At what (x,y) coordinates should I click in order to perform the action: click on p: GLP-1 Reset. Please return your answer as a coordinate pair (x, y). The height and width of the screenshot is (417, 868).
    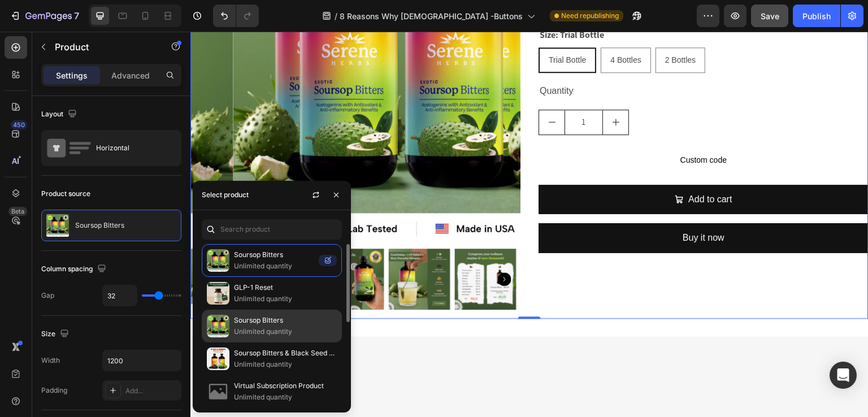
    Looking at the image, I should click on (285, 287).